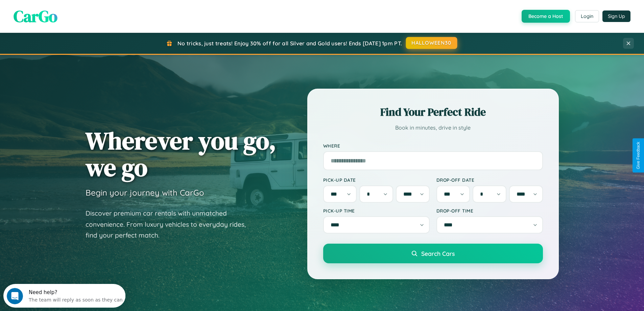 This screenshot has height=311, width=644. What do you see at coordinates (432, 43) in the screenshot?
I see `button: HALLOWEEN30` at bounding box center [432, 43].